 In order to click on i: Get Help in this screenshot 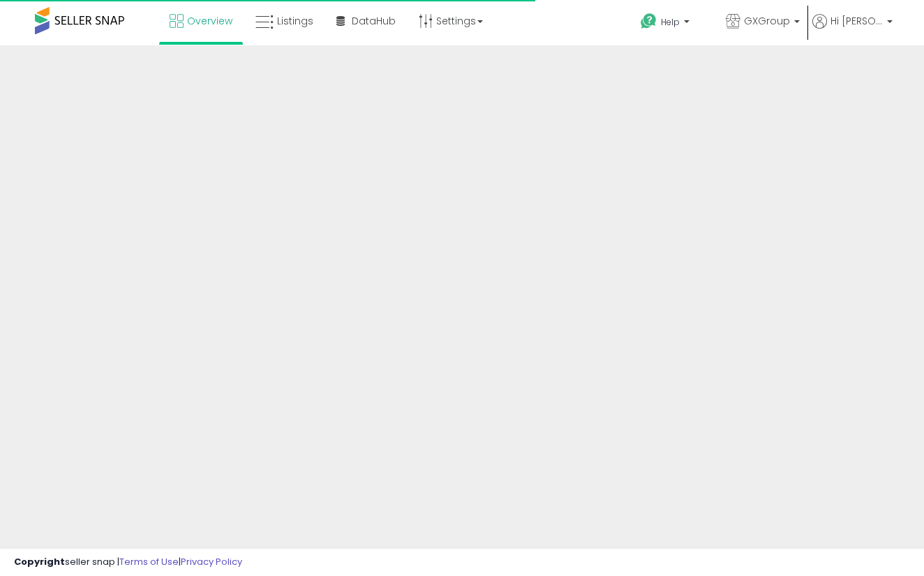, I will do `click(648, 21)`.